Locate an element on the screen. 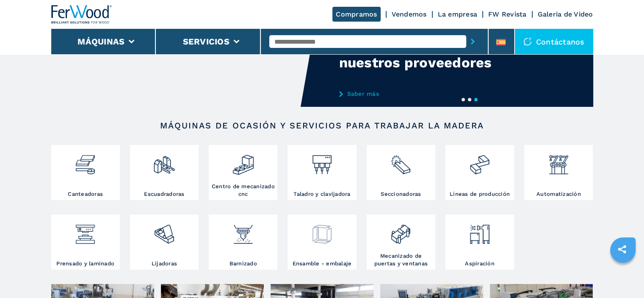  h3: Seccionadoras is located at coordinates (400, 194).